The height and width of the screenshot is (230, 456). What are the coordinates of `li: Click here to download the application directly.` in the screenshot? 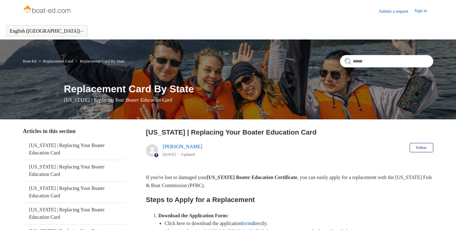 It's located at (299, 223).